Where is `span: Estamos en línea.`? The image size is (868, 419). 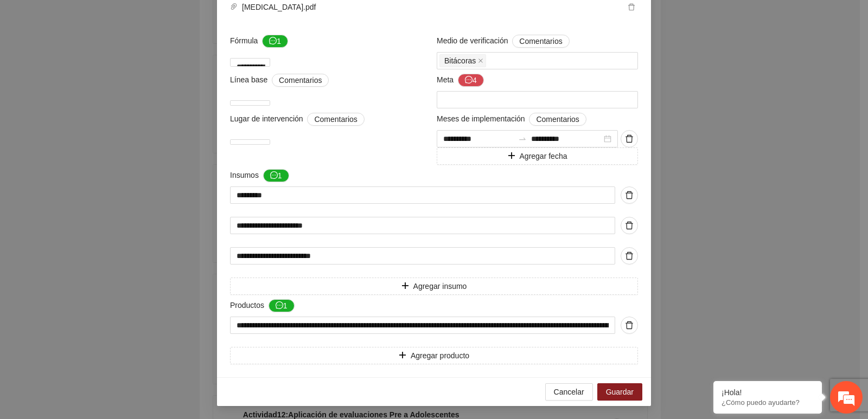 span: Estamos en línea. is located at coordinates (107, 199).